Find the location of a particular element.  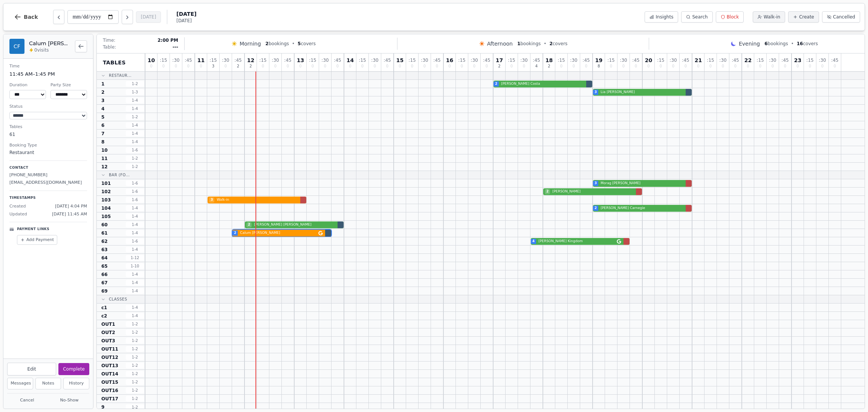

button: Notes is located at coordinates (48, 383).